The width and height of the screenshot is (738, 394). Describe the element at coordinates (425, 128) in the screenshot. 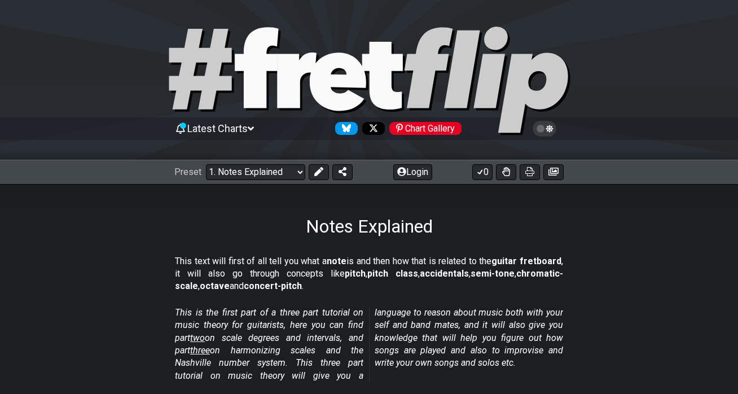

I see `div: Chart Gallery` at that location.